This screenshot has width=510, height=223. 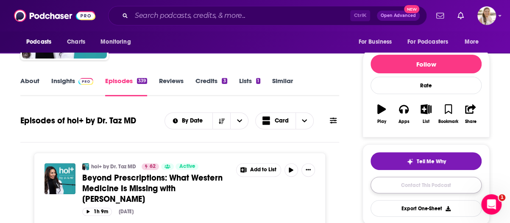 I want to click on div: Bookmark, so click(x=448, y=122).